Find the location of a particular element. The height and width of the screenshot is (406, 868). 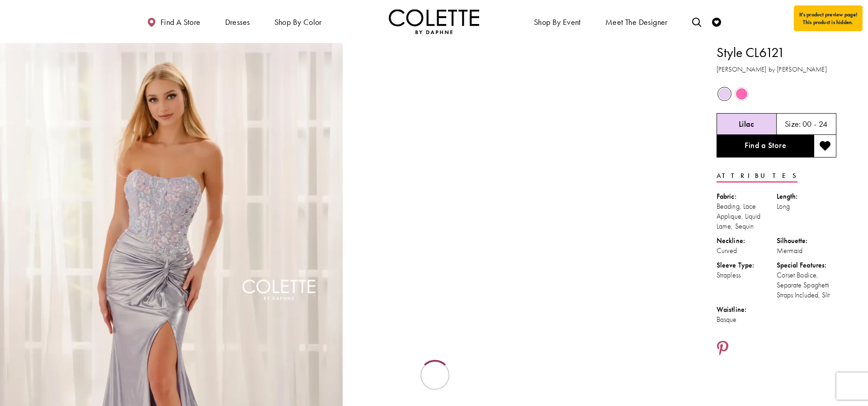

a: Visit Home Page is located at coordinates (434, 21).